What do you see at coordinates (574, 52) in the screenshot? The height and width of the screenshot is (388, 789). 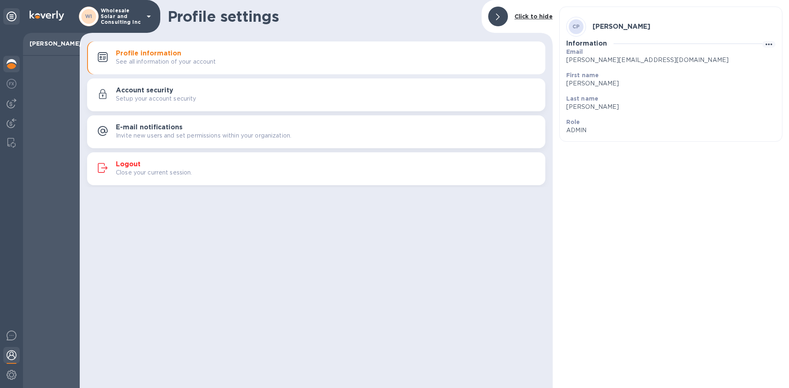 I see `b: Email` at bounding box center [574, 52].